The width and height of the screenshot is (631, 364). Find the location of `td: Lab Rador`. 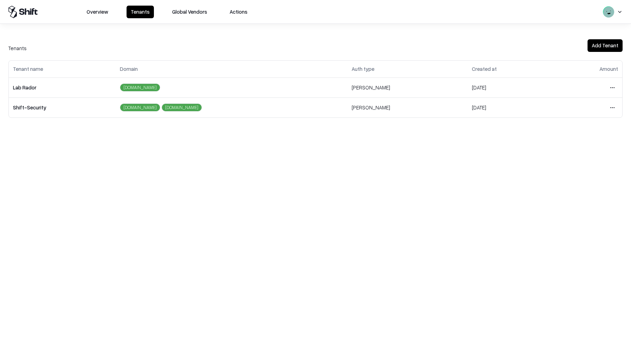

td: Lab Rador is located at coordinates (62, 87).